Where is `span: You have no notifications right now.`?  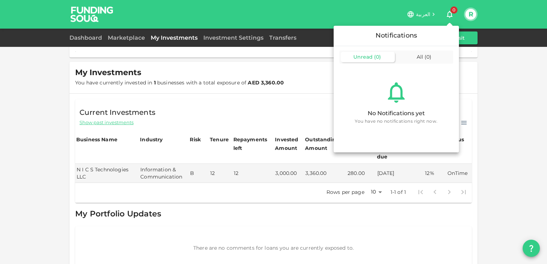 span: You have no notifications right now. is located at coordinates (396, 121).